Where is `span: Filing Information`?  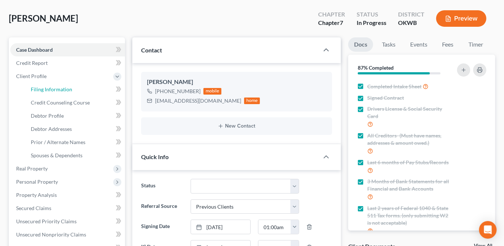
span: Filing Information is located at coordinates (51, 89).